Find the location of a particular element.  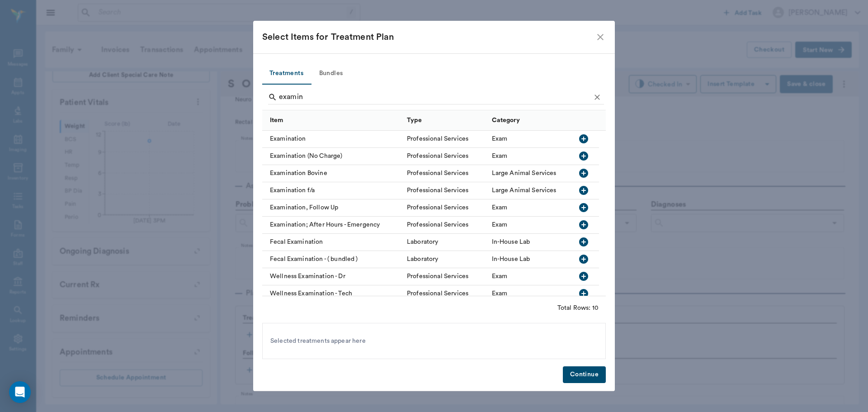

button: close is located at coordinates (600, 37).